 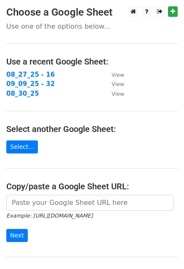 What do you see at coordinates (92, 26) in the screenshot?
I see `p: Use one of the options below...` at bounding box center [92, 26].